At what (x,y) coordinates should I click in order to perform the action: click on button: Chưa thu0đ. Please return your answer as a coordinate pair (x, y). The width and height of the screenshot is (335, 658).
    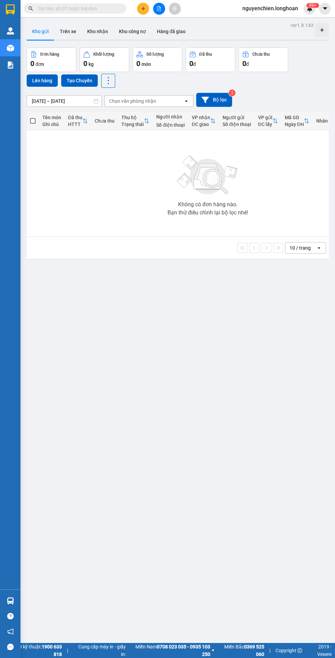
    Looking at the image, I should click on (263, 60).